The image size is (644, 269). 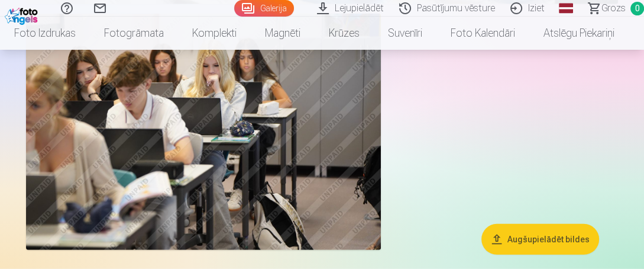 What do you see at coordinates (483, 33) in the screenshot?
I see `a: Foto kalendāri` at bounding box center [483, 33].